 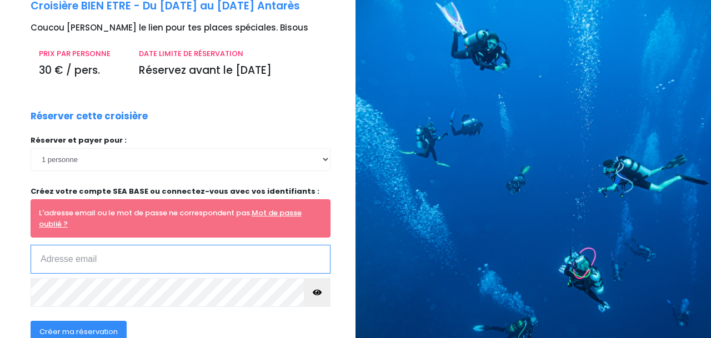 I want to click on span: Créer ma réservation, so click(x=78, y=332).